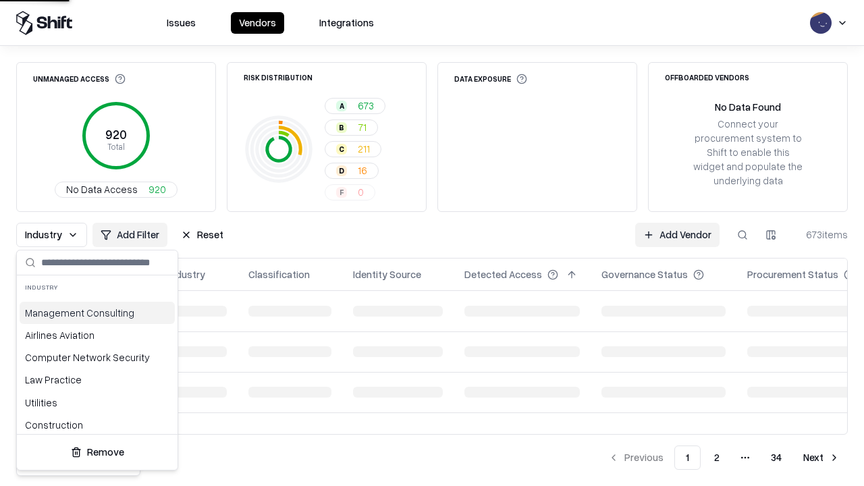  I want to click on div: Suggestions, so click(97, 367).